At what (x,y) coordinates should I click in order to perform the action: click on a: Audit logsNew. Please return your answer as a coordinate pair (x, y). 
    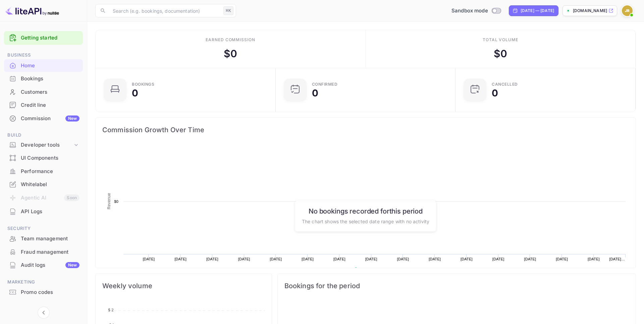
    Looking at the image, I should click on (43, 265).